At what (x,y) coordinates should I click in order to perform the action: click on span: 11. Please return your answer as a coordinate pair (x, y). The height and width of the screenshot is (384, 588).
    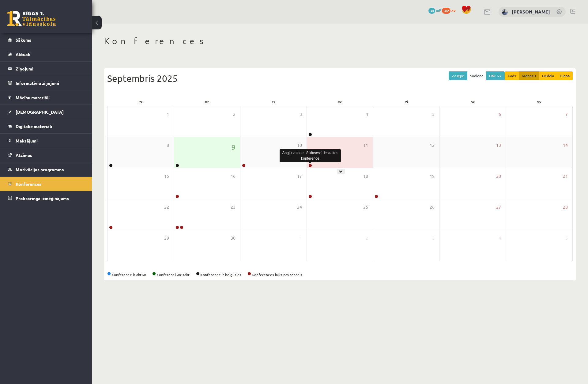
    Looking at the image, I should click on (365, 145).